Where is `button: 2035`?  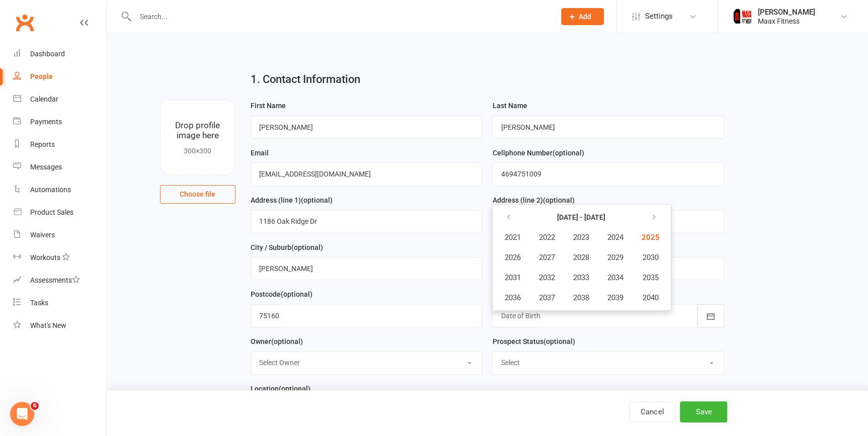 button: 2035 is located at coordinates (650, 278).